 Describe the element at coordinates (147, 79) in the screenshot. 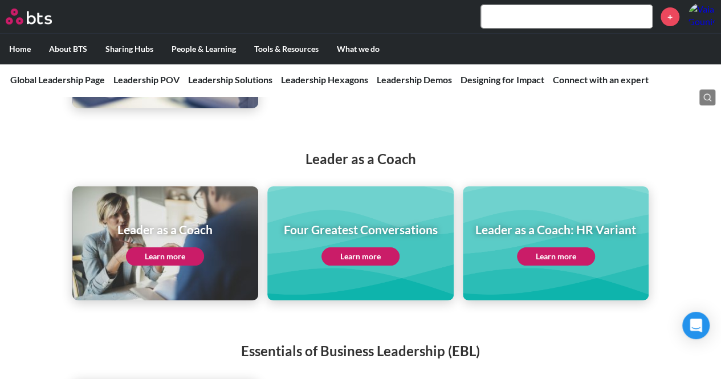

I see `a: Leadership POV` at that location.